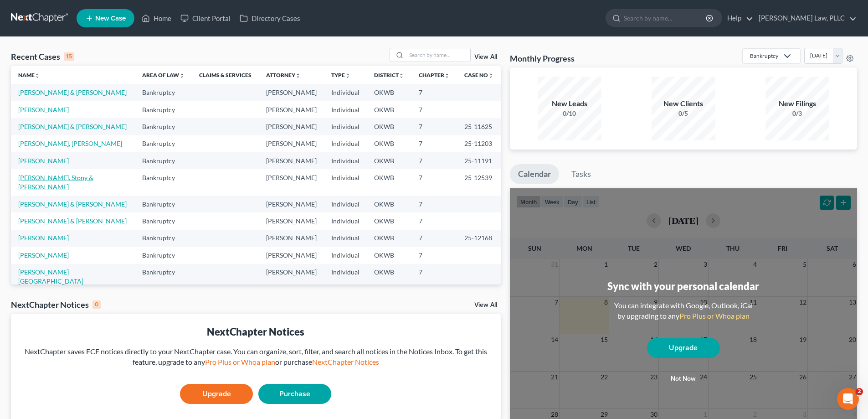 This screenshot has height=419, width=868. I want to click on div: 15, so click(69, 56).